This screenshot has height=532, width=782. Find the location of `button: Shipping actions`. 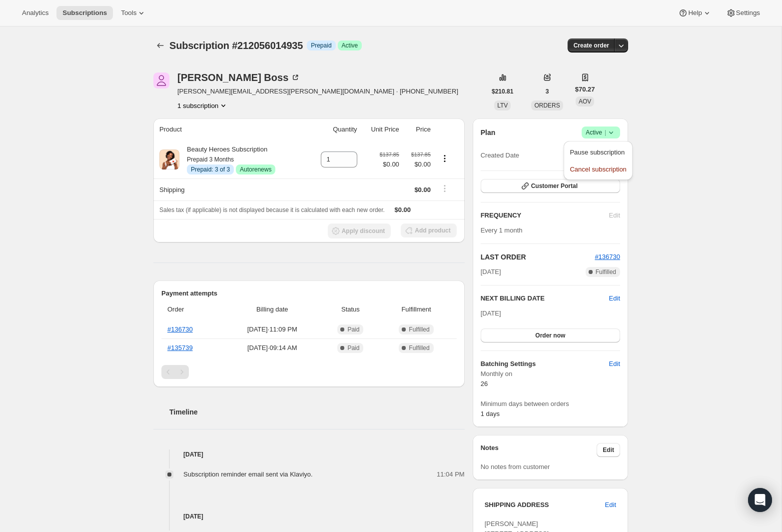

button: Shipping actions is located at coordinates (445, 188).